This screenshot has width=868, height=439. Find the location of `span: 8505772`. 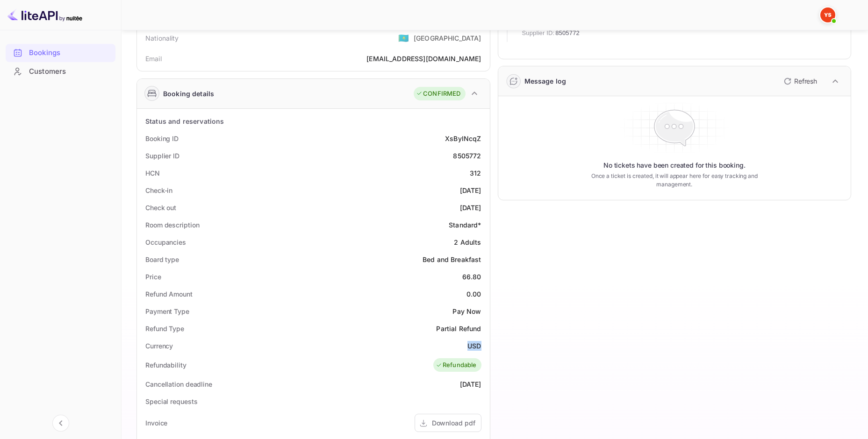

span: 8505772 is located at coordinates (567, 33).